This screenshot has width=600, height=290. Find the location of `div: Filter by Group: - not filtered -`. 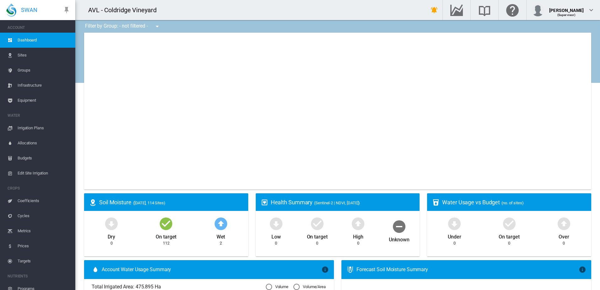

div: Filter by Group: - not filtered - is located at coordinates (123, 26).